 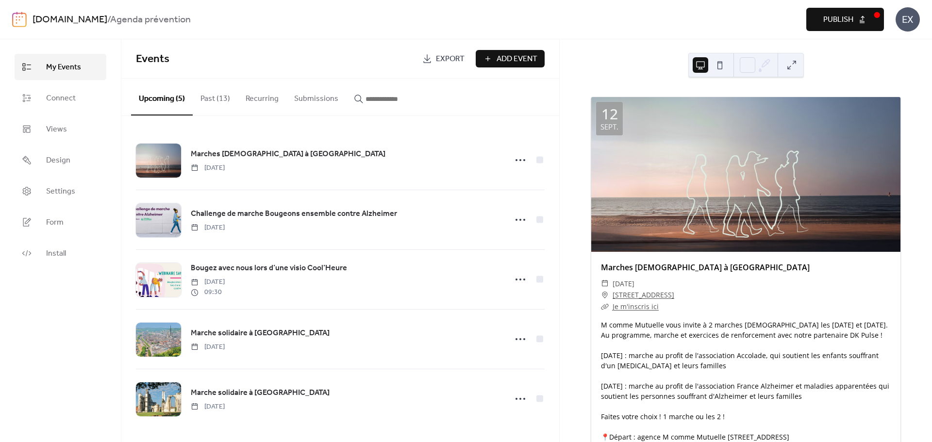 What do you see at coordinates (60, 160) in the screenshot?
I see `a: Design` at bounding box center [60, 160].